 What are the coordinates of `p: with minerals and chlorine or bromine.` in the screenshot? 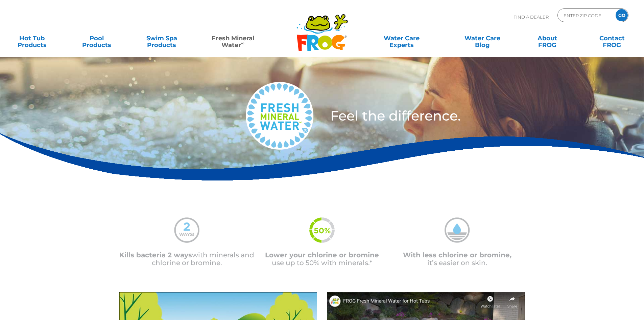 It's located at (187, 259).